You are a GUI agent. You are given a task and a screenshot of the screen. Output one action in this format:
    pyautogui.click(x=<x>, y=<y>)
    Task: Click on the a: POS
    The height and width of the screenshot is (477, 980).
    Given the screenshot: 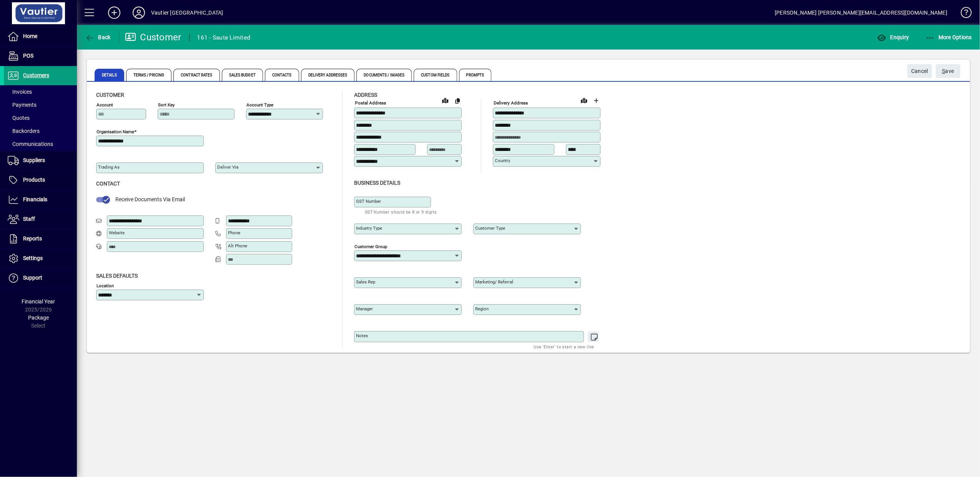 What is the action you would take?
    pyautogui.click(x=40, y=56)
    